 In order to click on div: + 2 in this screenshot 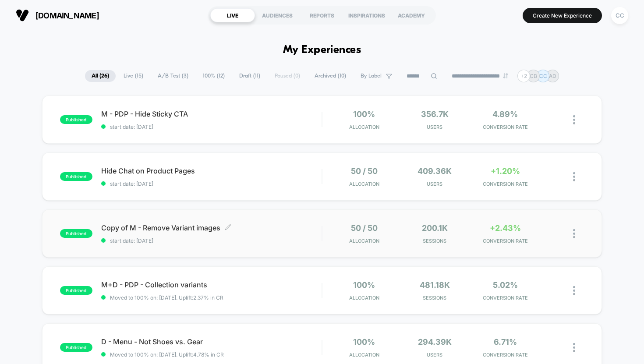, I will do `click(524, 76)`.